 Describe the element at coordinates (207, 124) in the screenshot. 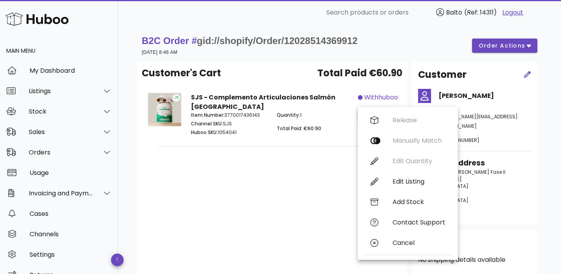

I see `span: Channel SKU:` at that location.